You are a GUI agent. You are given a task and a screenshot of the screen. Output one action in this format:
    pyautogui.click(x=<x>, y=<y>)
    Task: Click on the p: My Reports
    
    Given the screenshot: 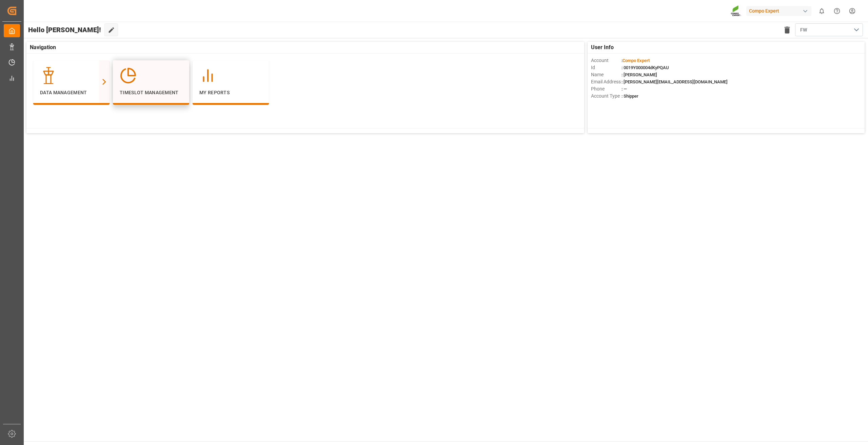 What is the action you would take?
    pyautogui.click(x=231, y=93)
    